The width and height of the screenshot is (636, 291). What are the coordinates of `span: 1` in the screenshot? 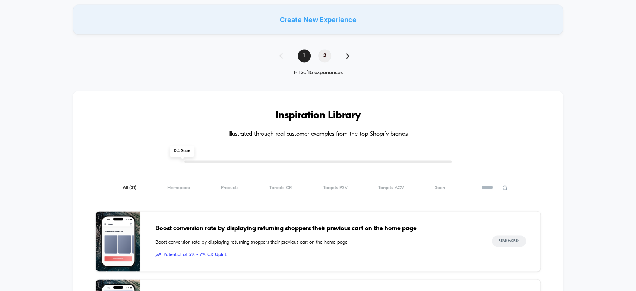 It's located at (304, 56).